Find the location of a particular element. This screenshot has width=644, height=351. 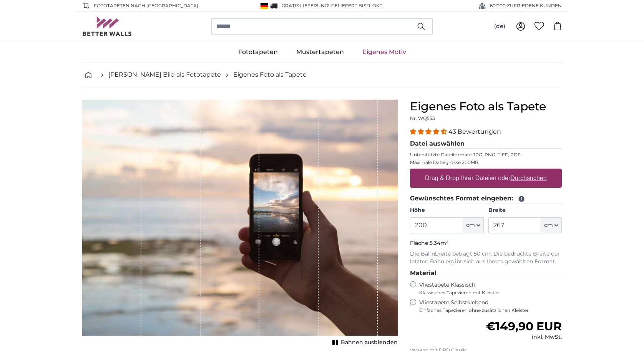

p: Maximale Dateigrösse 200MB. is located at coordinates (485, 163).